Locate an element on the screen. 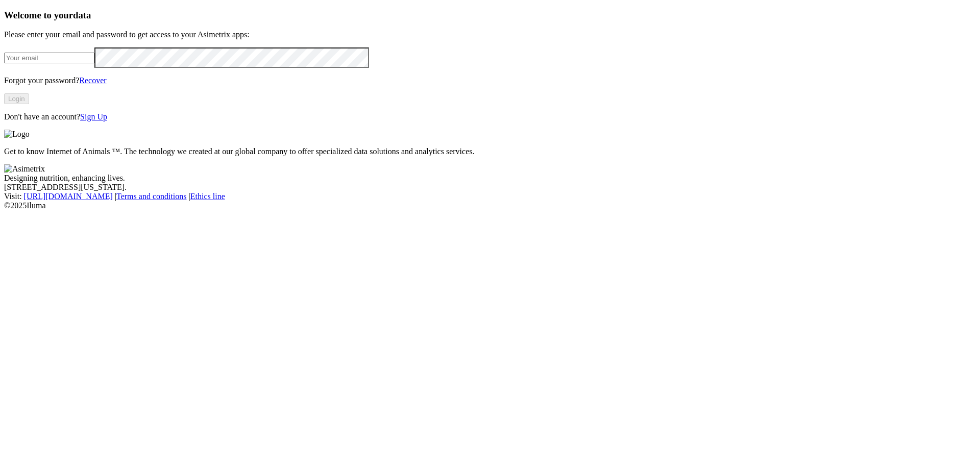 Image resolution: width=980 pixels, height=465 pixels. p: Get to know Internet of Animals ™. The technology we created at our global company to offer speci... is located at coordinates (490, 152).